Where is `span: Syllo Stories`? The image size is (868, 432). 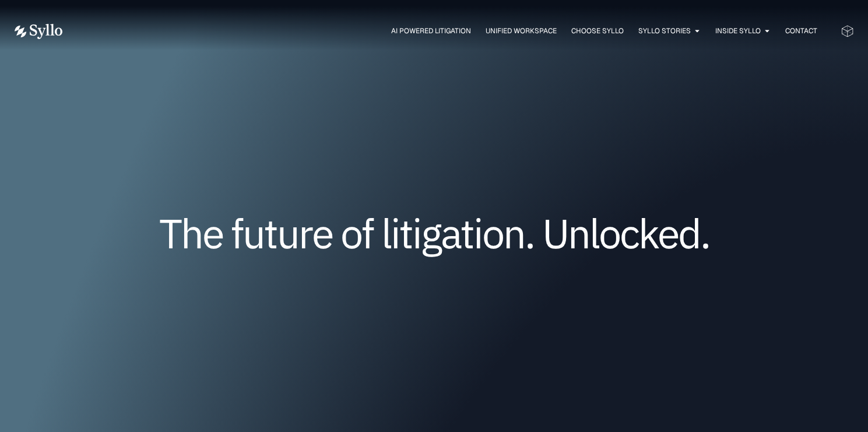
span: Syllo Stories is located at coordinates (665, 31).